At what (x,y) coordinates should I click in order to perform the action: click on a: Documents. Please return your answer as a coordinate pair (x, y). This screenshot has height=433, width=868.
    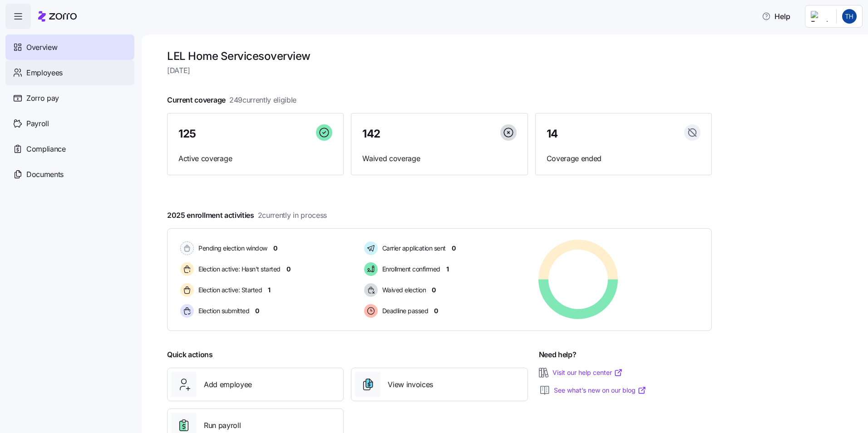
    Looking at the image, I should click on (70, 174).